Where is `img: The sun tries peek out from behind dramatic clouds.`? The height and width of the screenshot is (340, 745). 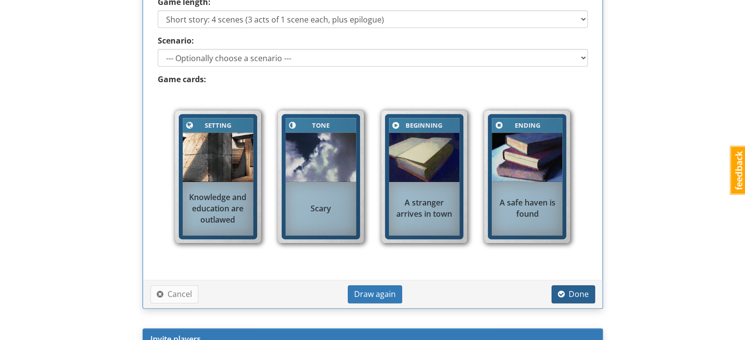 img: The sun tries peek out from behind dramatic clouds. is located at coordinates (321, 157).